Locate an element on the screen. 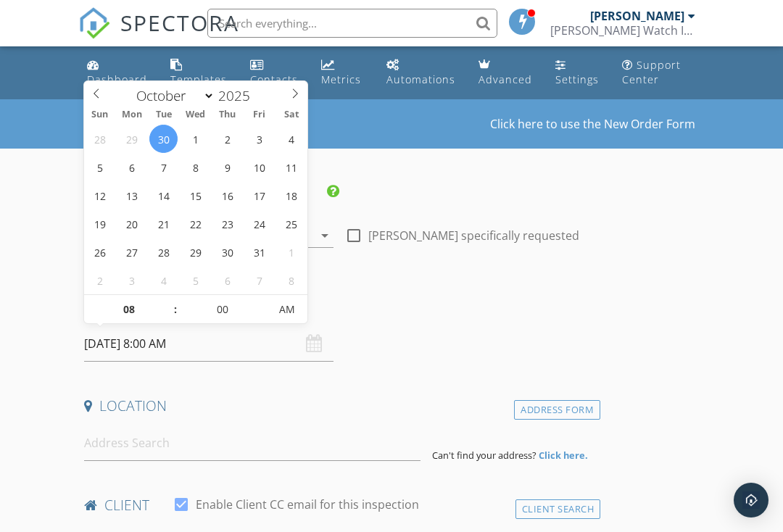 This screenshot has height=532, width=783. span: October 4, 2025 is located at coordinates (291, 139).